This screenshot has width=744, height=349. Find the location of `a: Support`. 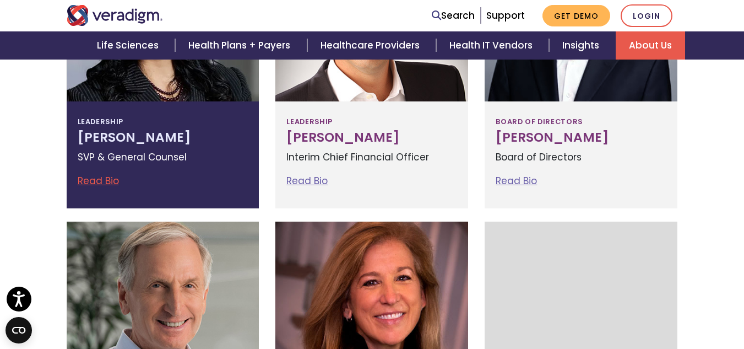

a: Support is located at coordinates (506, 15).